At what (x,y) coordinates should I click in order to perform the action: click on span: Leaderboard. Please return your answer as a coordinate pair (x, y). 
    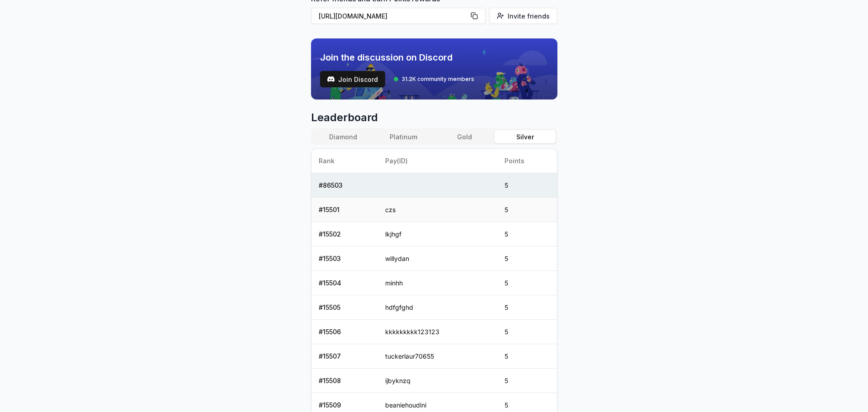
    Looking at the image, I should click on (434, 118).